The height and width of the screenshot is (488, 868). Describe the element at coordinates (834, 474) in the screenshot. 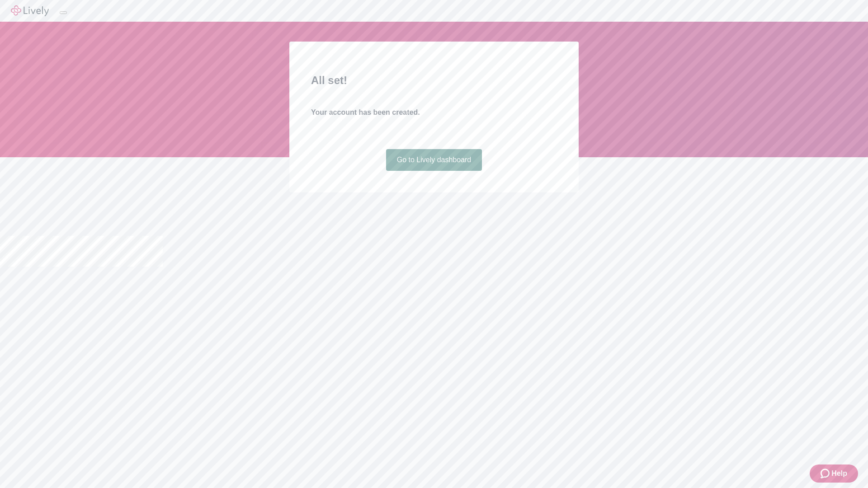

I see `button: Zendesk support iconHelp` at that location.